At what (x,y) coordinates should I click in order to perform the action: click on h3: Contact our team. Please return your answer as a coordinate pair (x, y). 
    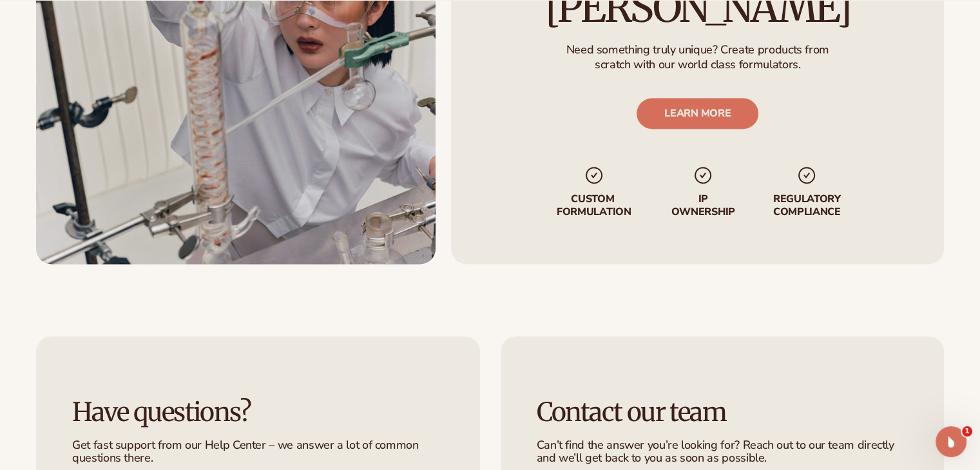
    Looking at the image, I should click on (722, 412).